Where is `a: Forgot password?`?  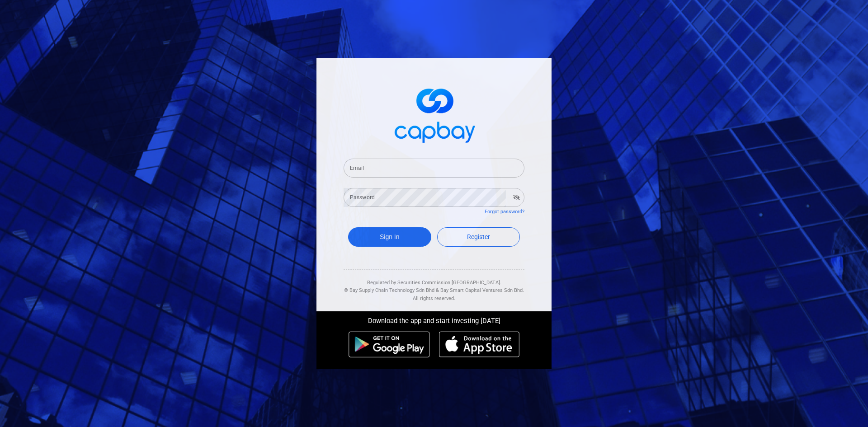
a: Forgot password? is located at coordinates (504, 212).